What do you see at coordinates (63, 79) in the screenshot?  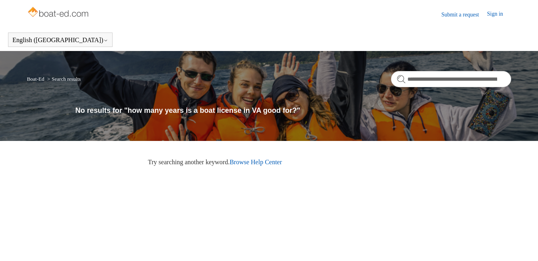 I see `li: Search results` at bounding box center [63, 79].